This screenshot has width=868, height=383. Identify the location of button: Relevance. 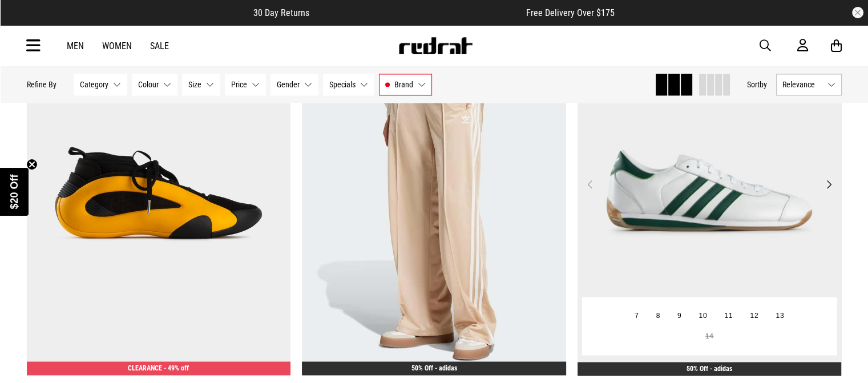
(809, 85).